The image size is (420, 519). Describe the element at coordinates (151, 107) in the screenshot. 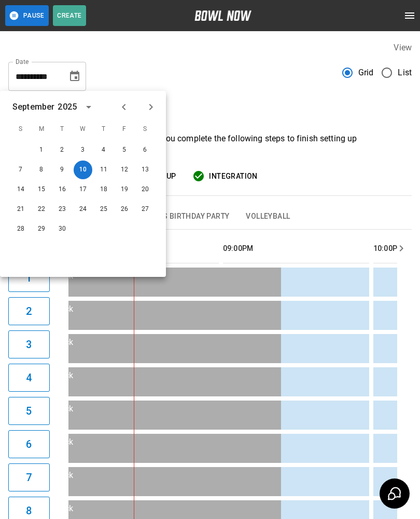

I see `button: Next month` at that location.